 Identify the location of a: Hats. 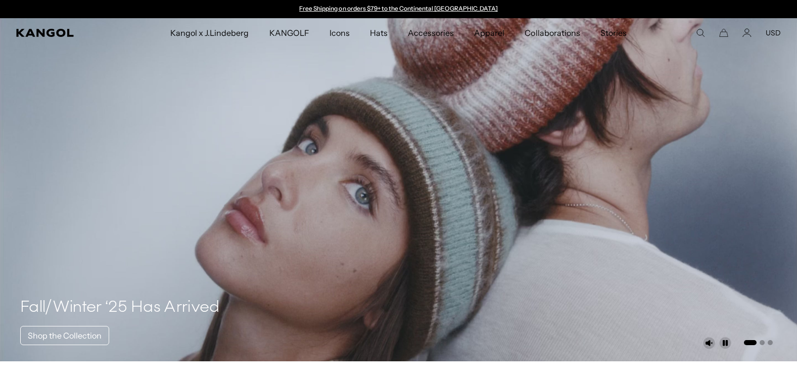
(378, 33).